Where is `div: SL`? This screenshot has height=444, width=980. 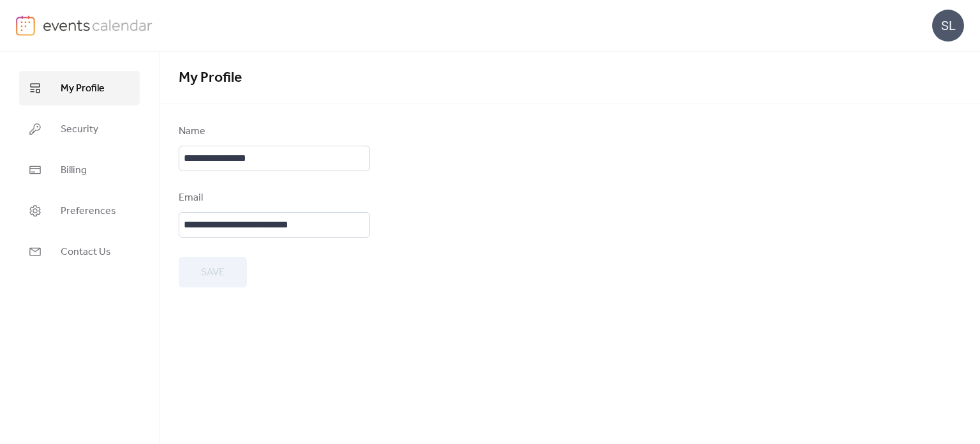
div: SL is located at coordinates (948, 25).